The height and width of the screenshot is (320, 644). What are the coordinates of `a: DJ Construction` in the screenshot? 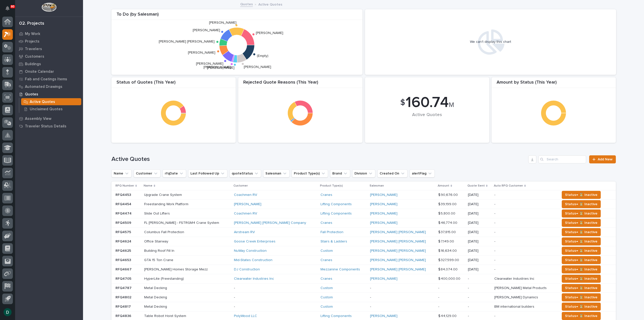 It's located at (247, 269).